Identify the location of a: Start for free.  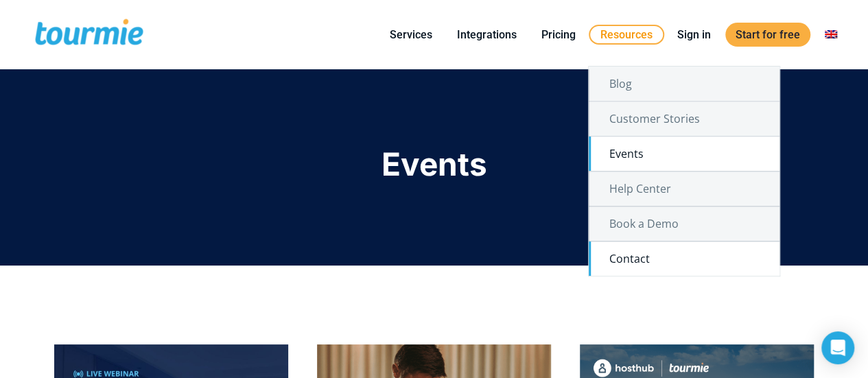
(768, 34).